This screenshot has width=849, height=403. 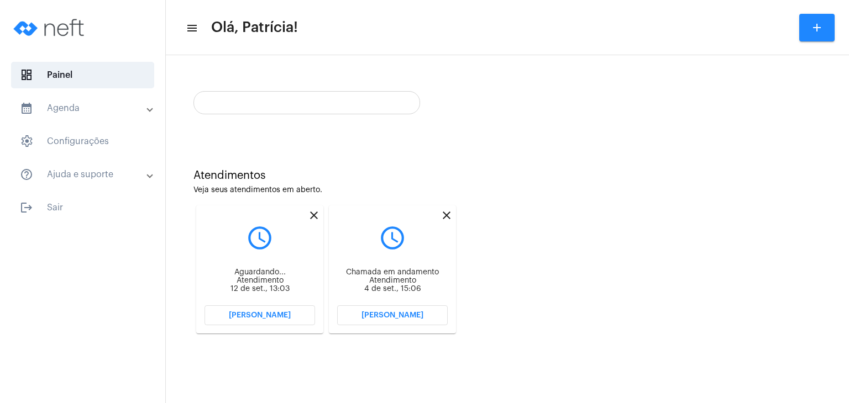 What do you see at coordinates (254, 28) in the screenshot?
I see `span: Olá, Patrícia!` at bounding box center [254, 28].